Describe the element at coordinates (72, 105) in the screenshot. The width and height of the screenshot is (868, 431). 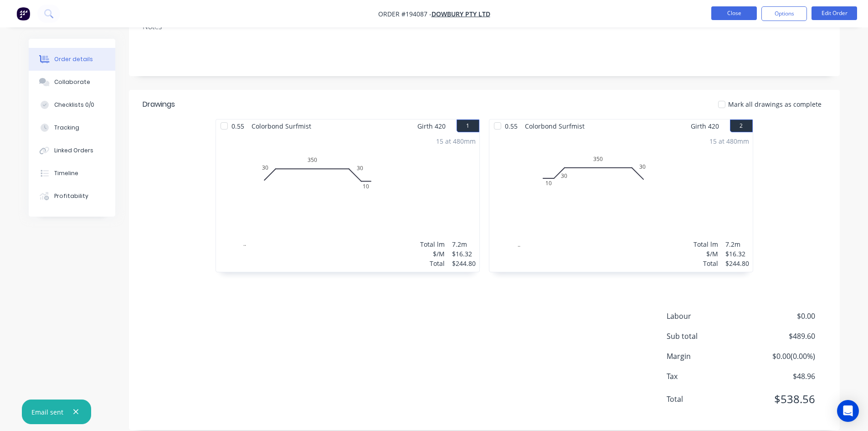
I see `button: Checklists 0/0` at that location.